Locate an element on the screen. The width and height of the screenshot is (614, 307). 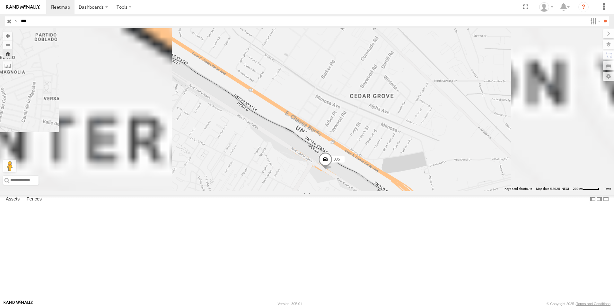
button: Keyboard shortcuts is located at coordinates (519, 189).